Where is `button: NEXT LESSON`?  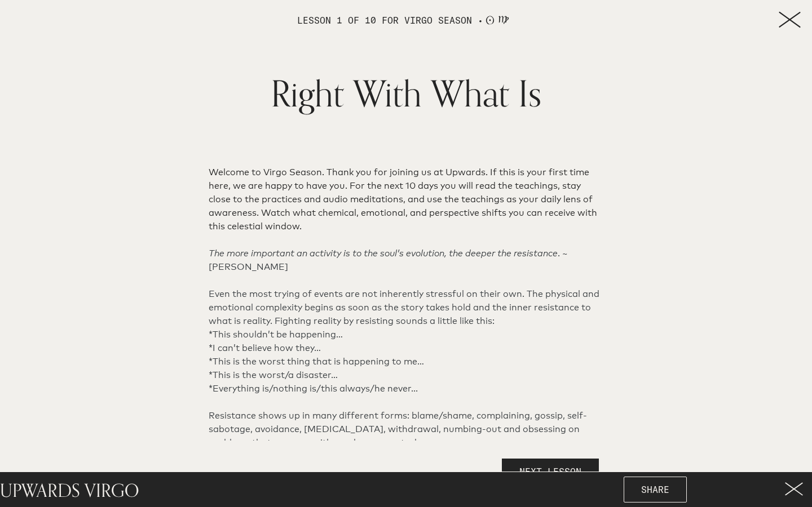 button: NEXT LESSON is located at coordinates (550, 472).